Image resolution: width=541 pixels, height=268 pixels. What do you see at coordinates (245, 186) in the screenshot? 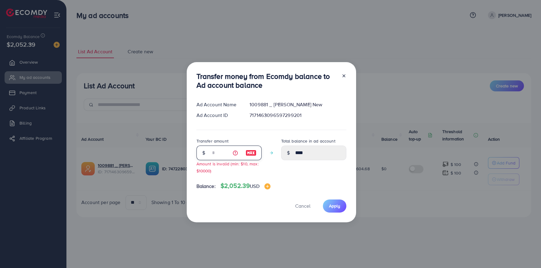
I see `h4: $2,052.39` at bounding box center [245, 186].